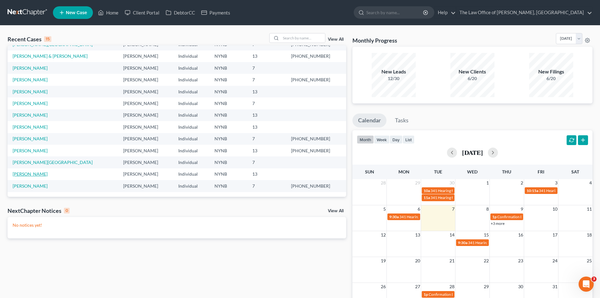  I want to click on span: 10a, so click(427, 190).